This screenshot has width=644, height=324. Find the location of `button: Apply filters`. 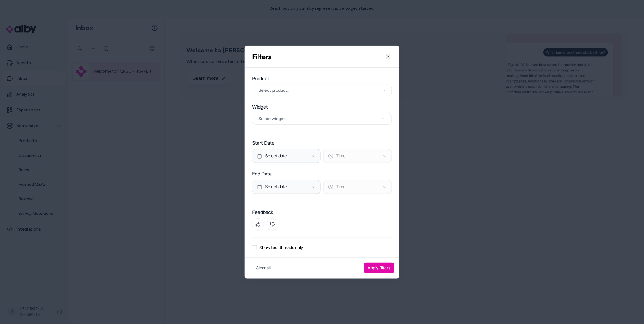

button: Apply filters is located at coordinates (379, 268).